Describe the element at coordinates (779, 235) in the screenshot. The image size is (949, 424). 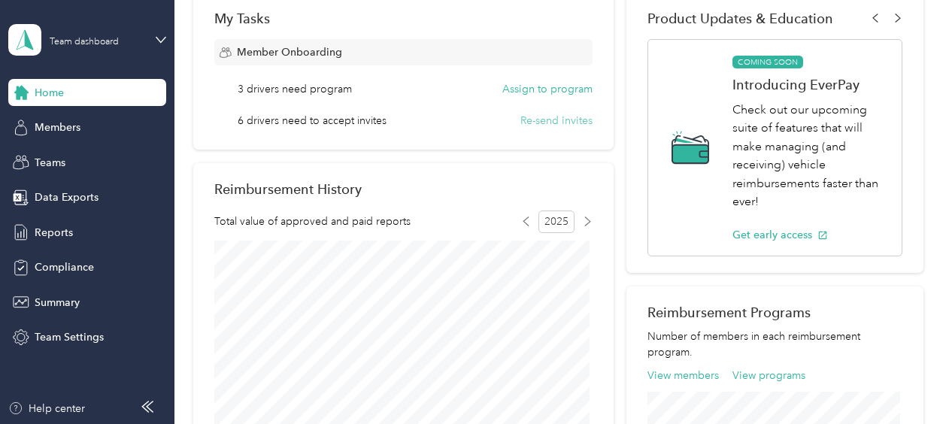
I see `button: Get early access` at that location.